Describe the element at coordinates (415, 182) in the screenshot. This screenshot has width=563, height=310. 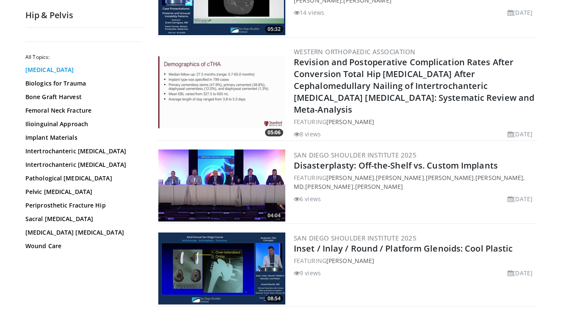
I see `div: FEATURING , , , , ,` at that location.